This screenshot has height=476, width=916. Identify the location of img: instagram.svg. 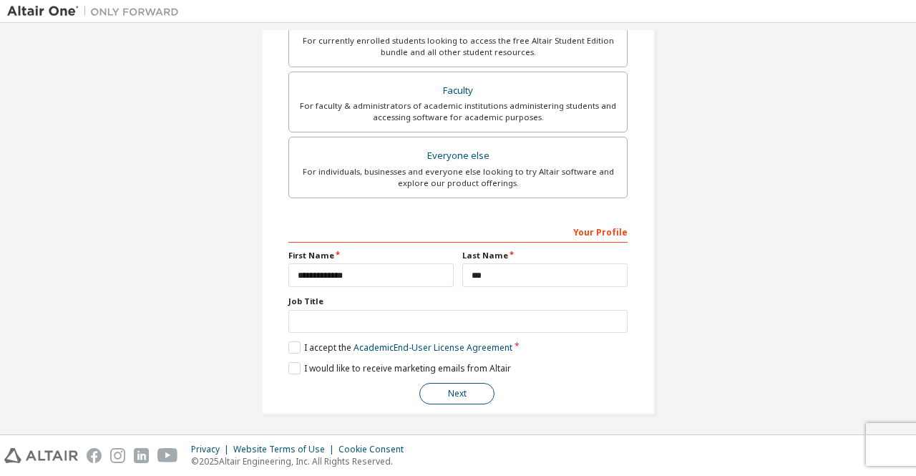
(117, 455).